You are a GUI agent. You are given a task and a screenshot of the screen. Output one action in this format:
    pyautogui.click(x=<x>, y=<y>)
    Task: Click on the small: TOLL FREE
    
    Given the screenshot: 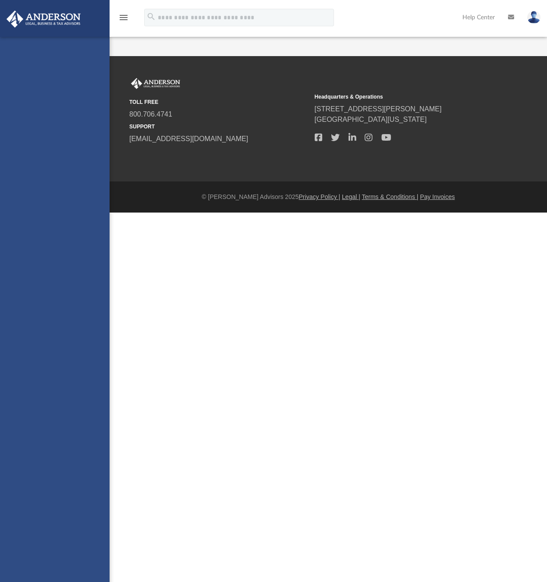 What is the action you would take?
    pyautogui.click(x=219, y=102)
    